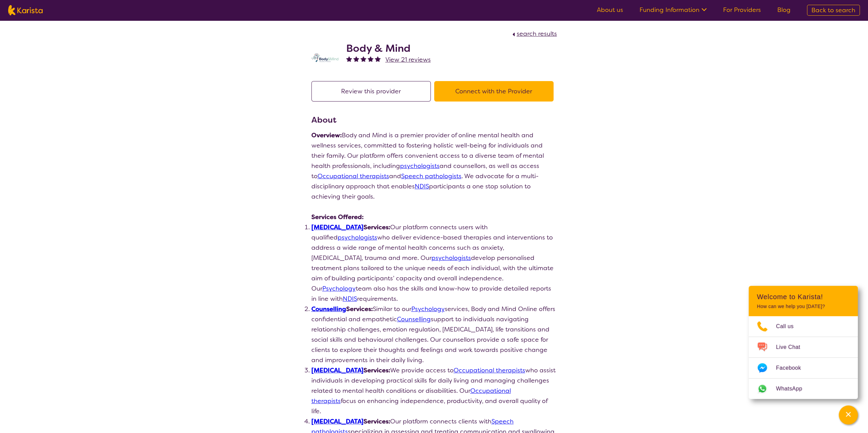  I want to click on img: Karista logo, so click(25, 10).